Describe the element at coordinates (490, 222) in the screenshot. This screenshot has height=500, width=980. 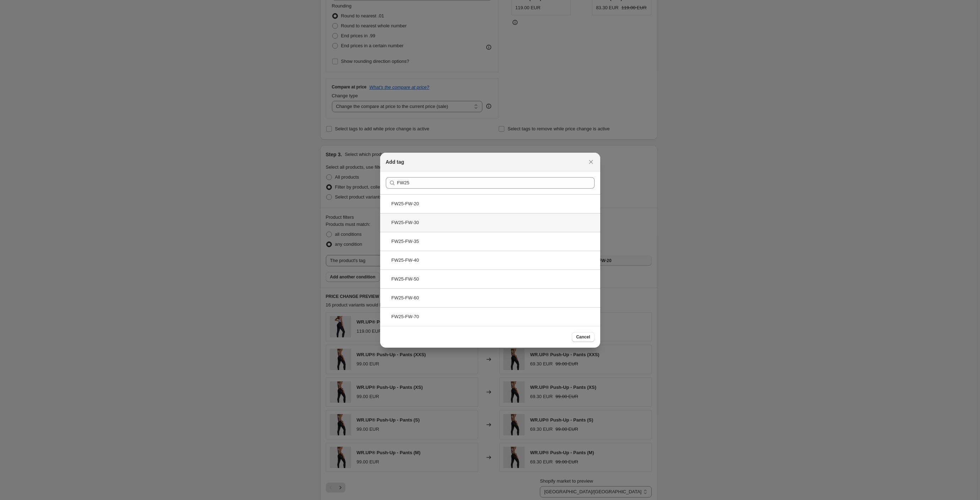
I see `div: FW25-FW-30` at that location.